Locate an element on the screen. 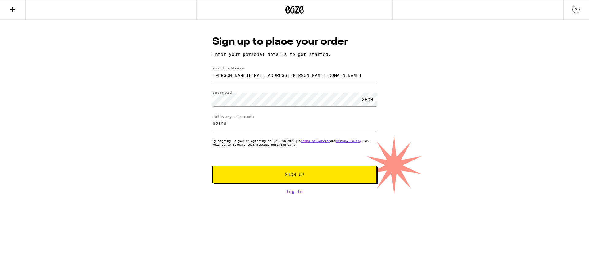  a: Privacy Policy is located at coordinates (349, 141).